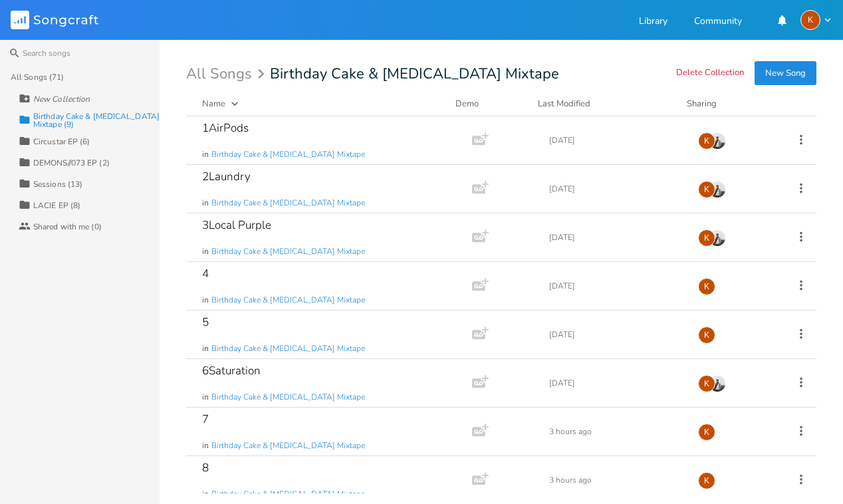  What do you see at coordinates (321, 104) in the screenshot?
I see `button: Name` at bounding box center [321, 104].